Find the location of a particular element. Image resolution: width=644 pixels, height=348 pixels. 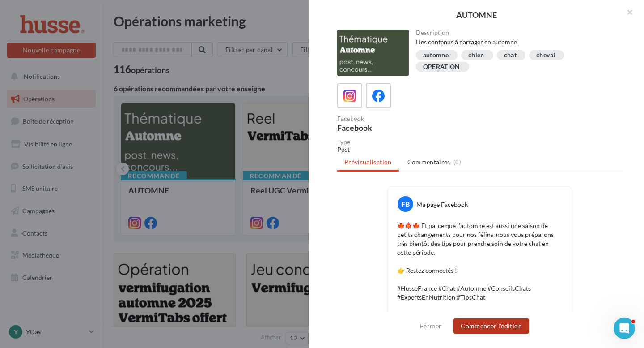

button: Commencer l'édition is located at coordinates (491, 326).